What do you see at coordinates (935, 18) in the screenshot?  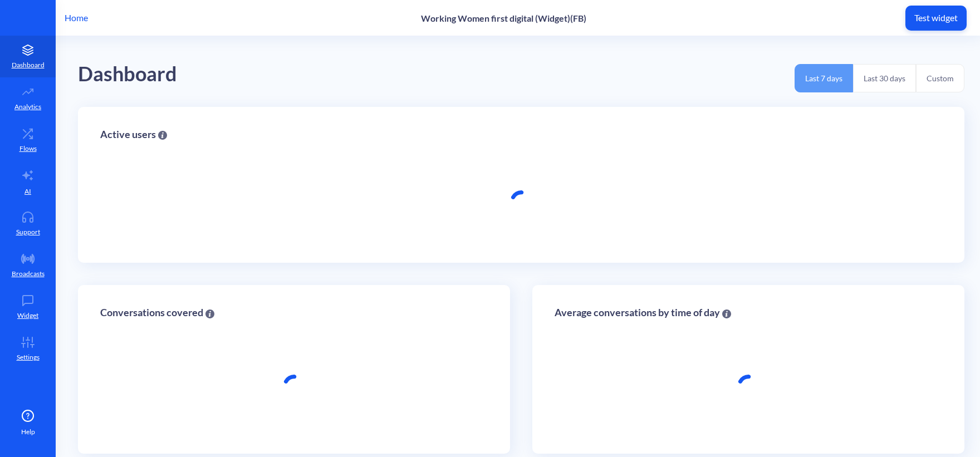 I see `p: Test widget` at bounding box center [935, 18].